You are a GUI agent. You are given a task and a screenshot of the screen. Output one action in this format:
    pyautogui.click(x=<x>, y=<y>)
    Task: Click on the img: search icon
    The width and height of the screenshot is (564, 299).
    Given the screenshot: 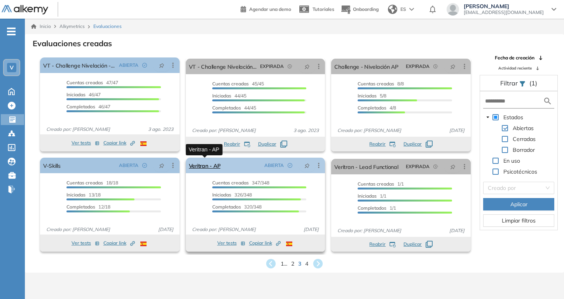 What is the action you would take?
    pyautogui.click(x=547, y=101)
    